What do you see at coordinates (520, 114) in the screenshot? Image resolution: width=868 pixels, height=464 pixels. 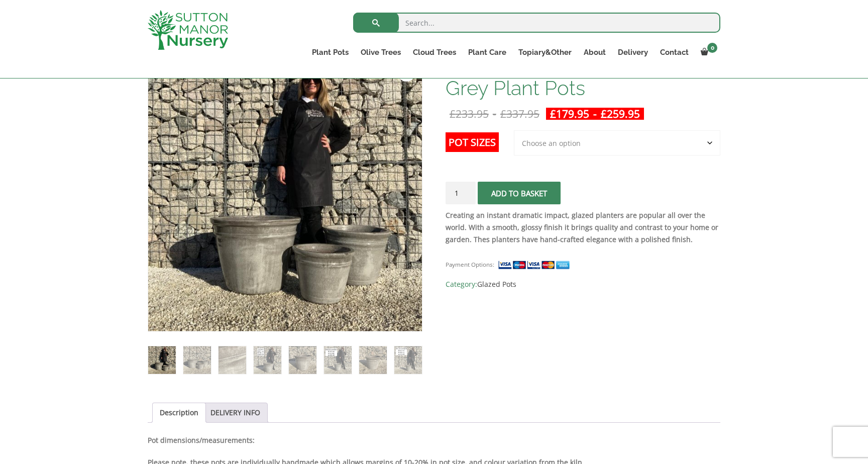 I see `bdi: 337.95` at bounding box center [520, 114].